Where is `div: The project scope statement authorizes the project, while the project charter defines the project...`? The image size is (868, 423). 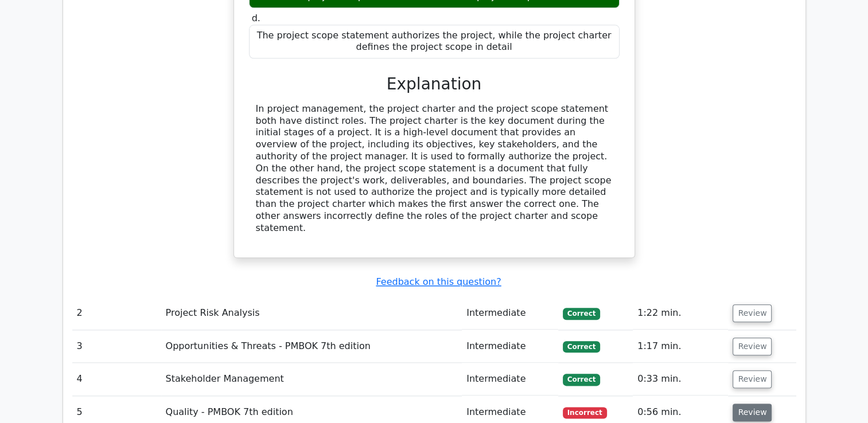
div: The project scope statement authorizes the project, while the project charter defines the project... is located at coordinates (434, 42).